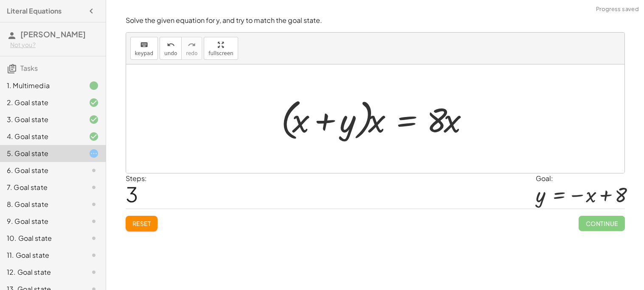  What do you see at coordinates (29, 68) in the screenshot?
I see `span: Tasks` at bounding box center [29, 68].